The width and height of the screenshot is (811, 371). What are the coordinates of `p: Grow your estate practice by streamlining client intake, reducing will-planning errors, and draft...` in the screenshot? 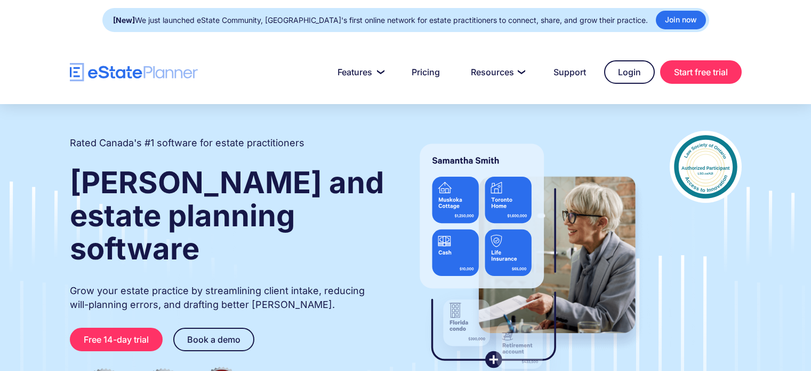 It's located at (228, 298).